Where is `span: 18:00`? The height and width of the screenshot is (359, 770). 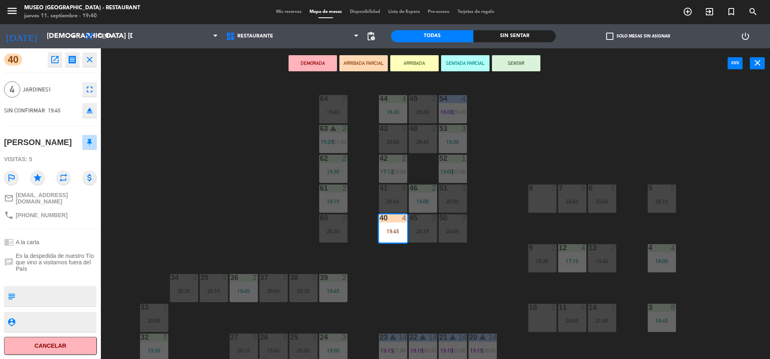
span: 18:00 is located at coordinates (446, 112).